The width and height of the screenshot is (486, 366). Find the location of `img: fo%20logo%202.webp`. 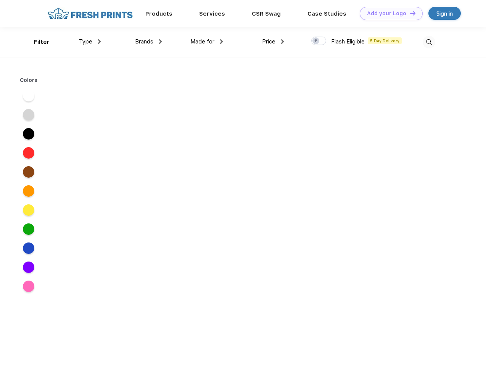

img: fo%20logo%202.webp is located at coordinates (90, 13).